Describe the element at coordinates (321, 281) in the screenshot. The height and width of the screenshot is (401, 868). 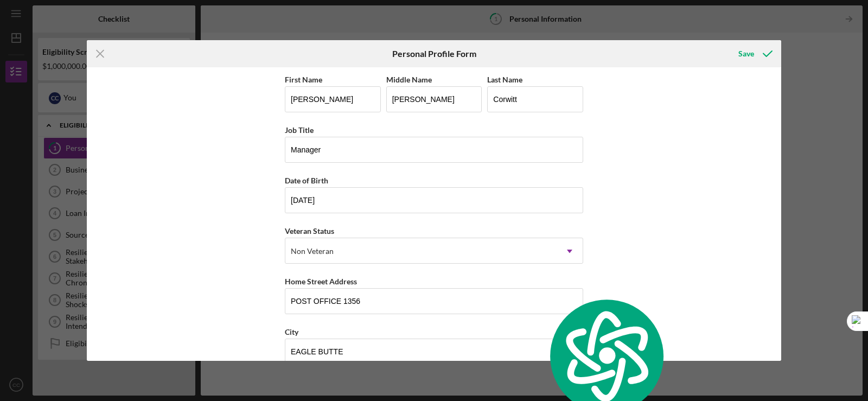
I see `label: Home Street Address` at that location.